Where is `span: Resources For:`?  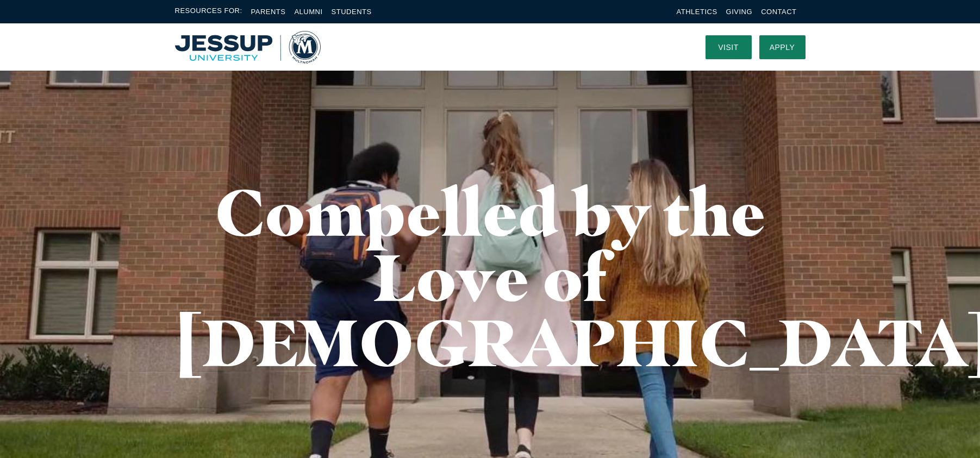 span: Resources For: is located at coordinates (209, 12).